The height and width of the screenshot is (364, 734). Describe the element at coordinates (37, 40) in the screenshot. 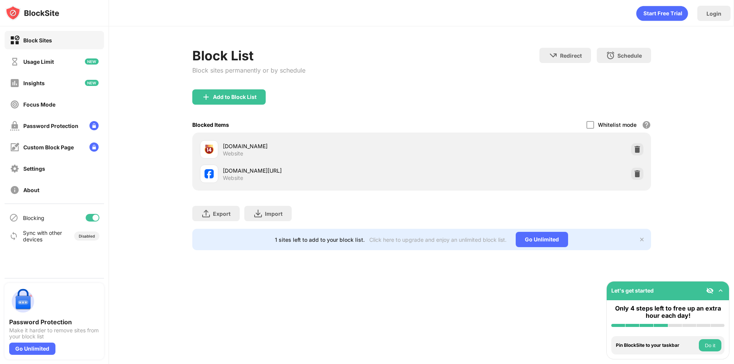

I see `div: Block Sites` at that location.